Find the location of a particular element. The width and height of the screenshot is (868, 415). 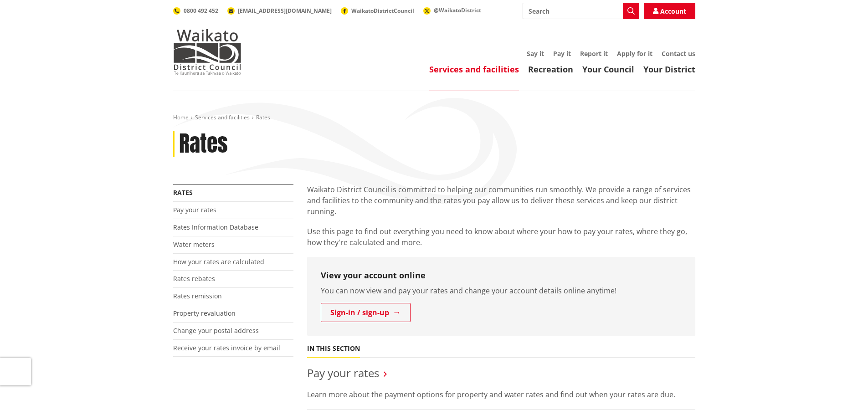

a: Rates is located at coordinates (183, 192).